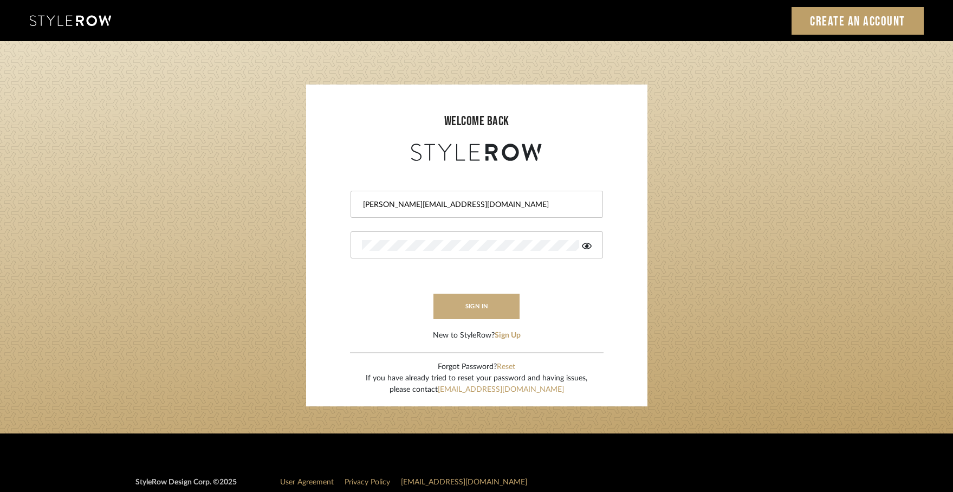 The image size is (953, 492). I want to click on div: New to StyleRow?, so click(477, 335).